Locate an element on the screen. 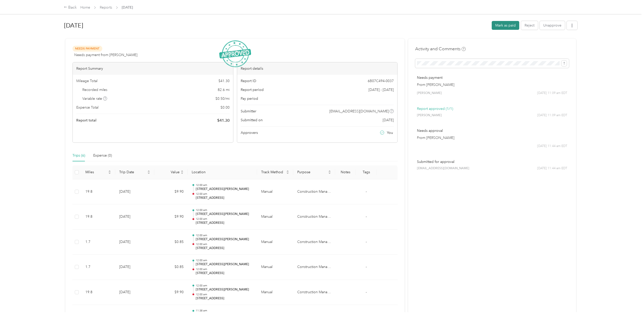 The image size is (644, 321). span: Purpose is located at coordinates (312, 172).